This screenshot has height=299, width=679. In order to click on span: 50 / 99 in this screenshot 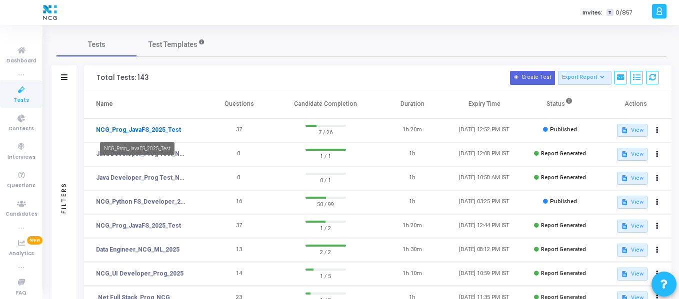, I will do `click(325, 204)`.